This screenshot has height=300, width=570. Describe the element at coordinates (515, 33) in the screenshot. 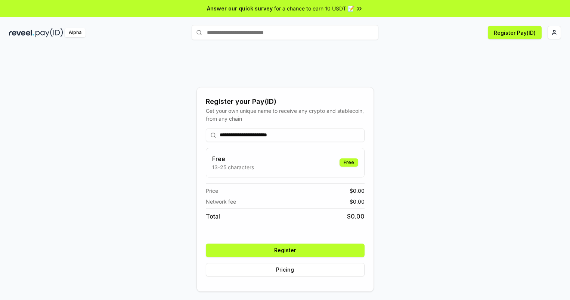

I see `button: Register Pay(ID)` at that location.